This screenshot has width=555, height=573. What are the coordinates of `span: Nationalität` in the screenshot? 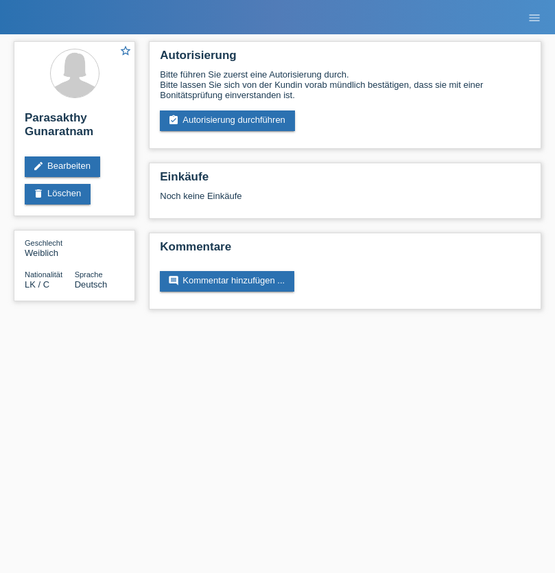 It's located at (43, 275).